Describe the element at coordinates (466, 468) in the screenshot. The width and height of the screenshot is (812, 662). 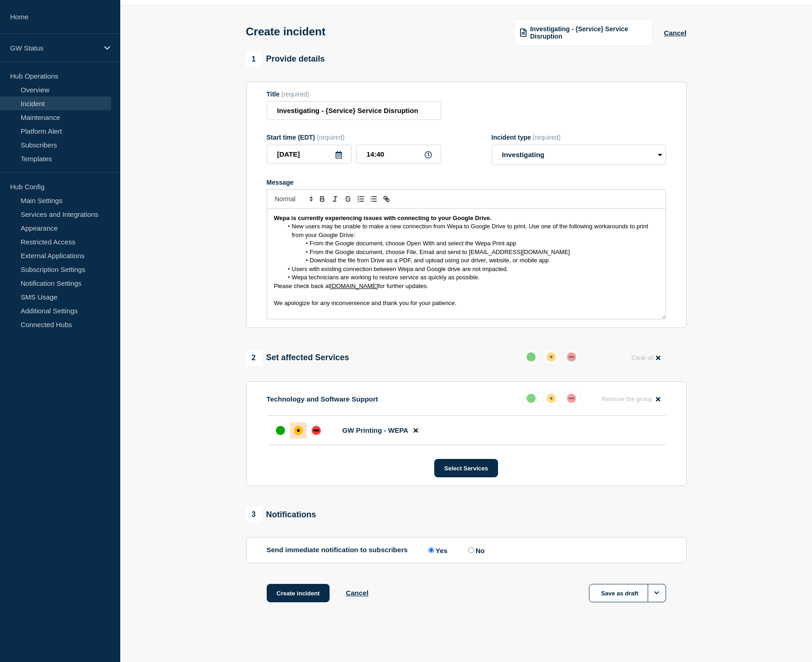
I see `button: Select Services` at that location.